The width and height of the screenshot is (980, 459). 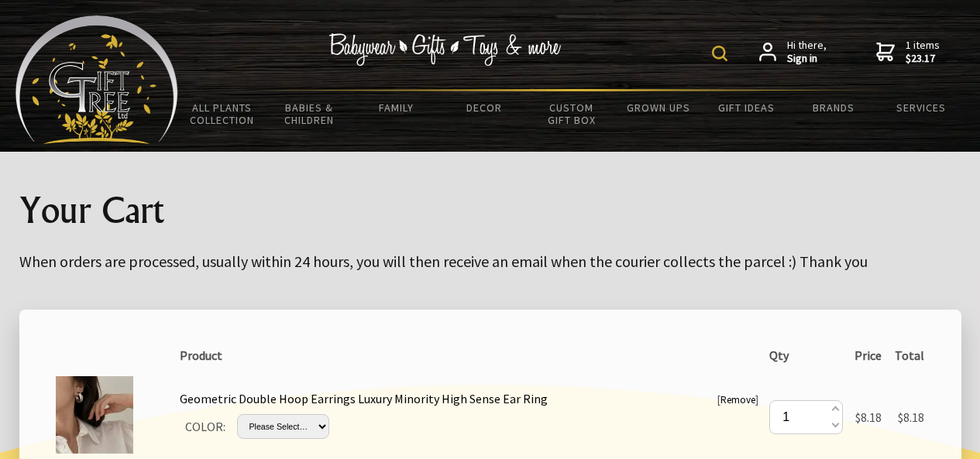 What do you see at coordinates (206, 426) in the screenshot?
I see `td: COLOR:` at bounding box center [206, 426].